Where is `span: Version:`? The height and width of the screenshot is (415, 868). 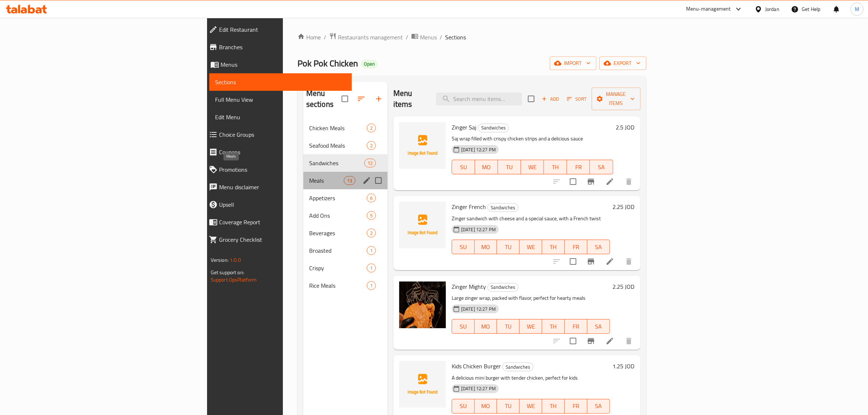 span: Version: is located at coordinates (219, 260).